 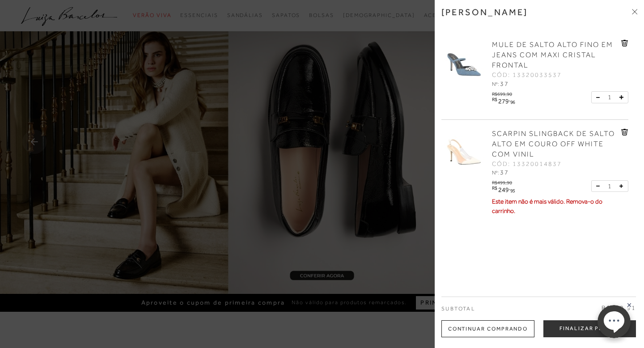 What do you see at coordinates (513, 102) in the screenshot?
I see `span: 96` at bounding box center [513, 102].